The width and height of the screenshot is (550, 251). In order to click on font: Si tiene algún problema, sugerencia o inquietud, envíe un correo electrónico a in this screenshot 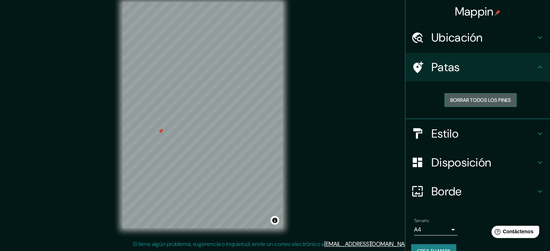, I will do `click(228, 244)`.